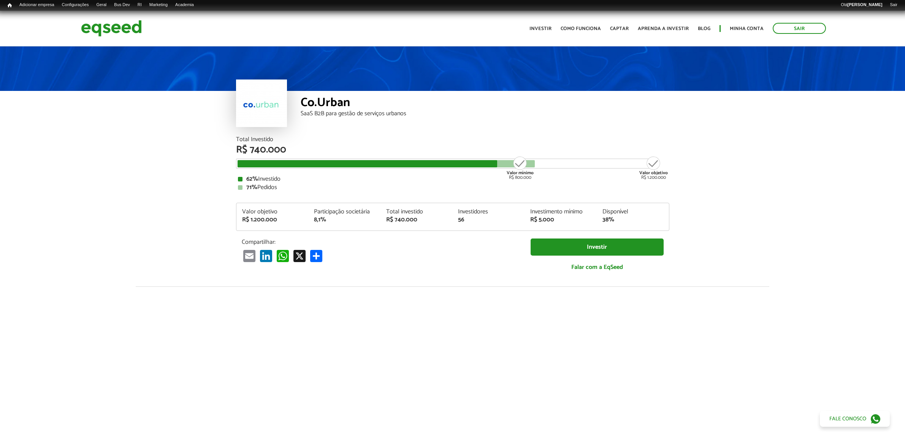 Image resolution: width=905 pixels, height=442 pixels. I want to click on a: Blog, so click(704, 29).